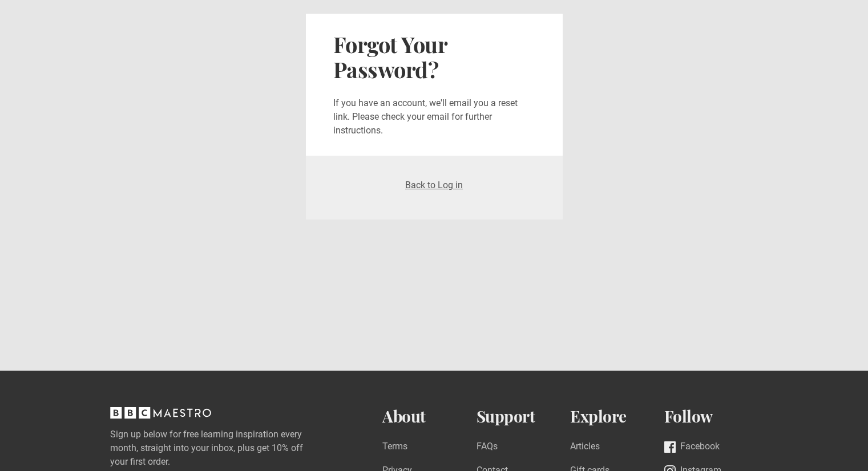 Image resolution: width=868 pixels, height=471 pixels. I want to click on a: BBC Maestro, back to top, so click(160, 416).